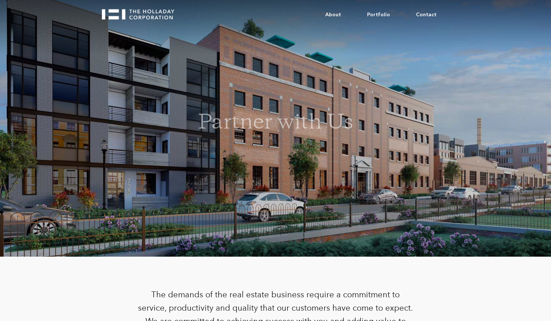  What do you see at coordinates (378, 15) in the screenshot?
I see `a: Portfolio` at bounding box center [378, 15].